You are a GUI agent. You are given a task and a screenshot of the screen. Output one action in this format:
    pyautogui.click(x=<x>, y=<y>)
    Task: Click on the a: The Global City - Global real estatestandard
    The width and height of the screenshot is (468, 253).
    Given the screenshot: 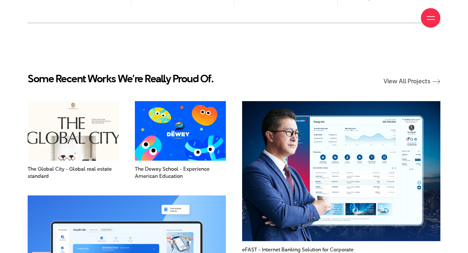 What is the action you would take?
    pyautogui.click(x=73, y=172)
    